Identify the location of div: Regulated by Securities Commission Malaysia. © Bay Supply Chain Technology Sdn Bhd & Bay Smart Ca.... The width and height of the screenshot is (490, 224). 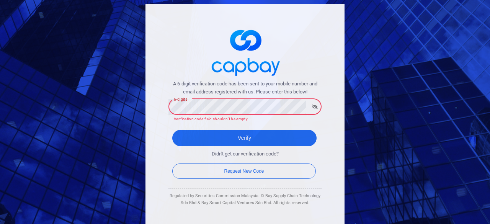
(245, 199).